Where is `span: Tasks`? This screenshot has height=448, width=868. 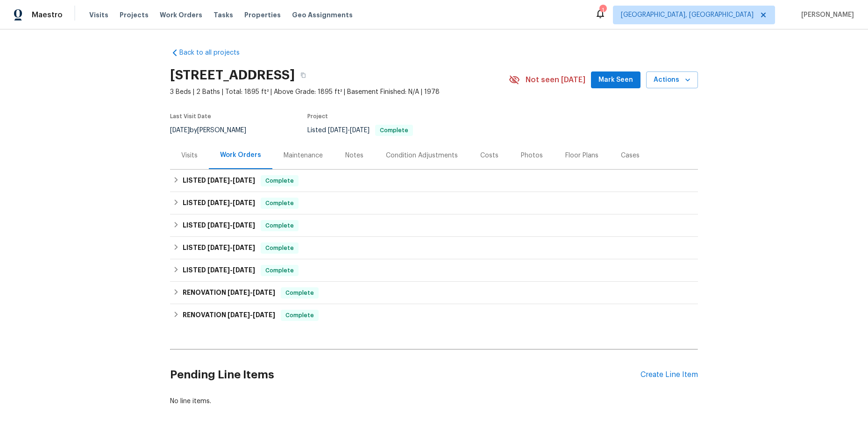
span: Tasks is located at coordinates (224, 15).